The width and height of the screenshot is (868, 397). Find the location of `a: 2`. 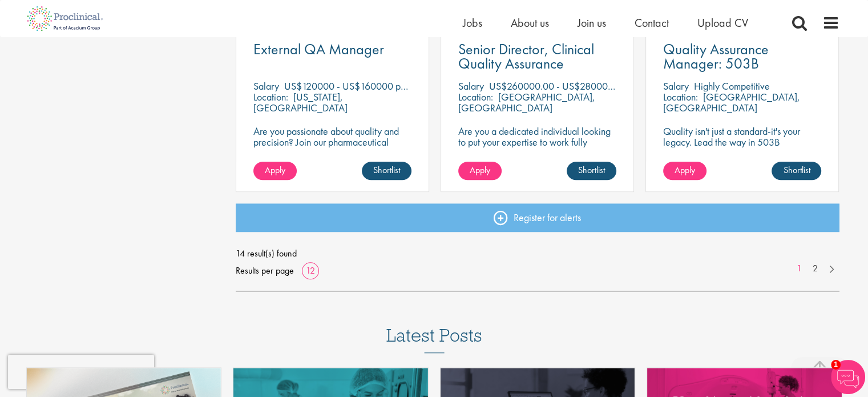

a: 2 is located at coordinates (815, 269).